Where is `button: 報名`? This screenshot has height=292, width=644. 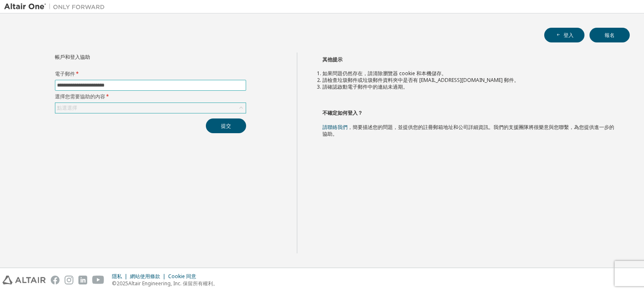 button: 報名 is located at coordinates (610, 35).